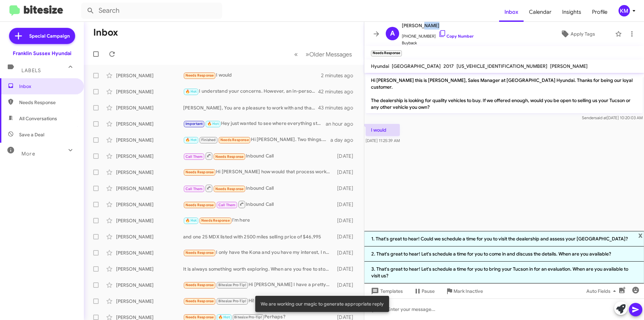 This screenshot has width=644, height=320. What do you see at coordinates (540, 12) in the screenshot?
I see `a: Calendar` at bounding box center [540, 12].